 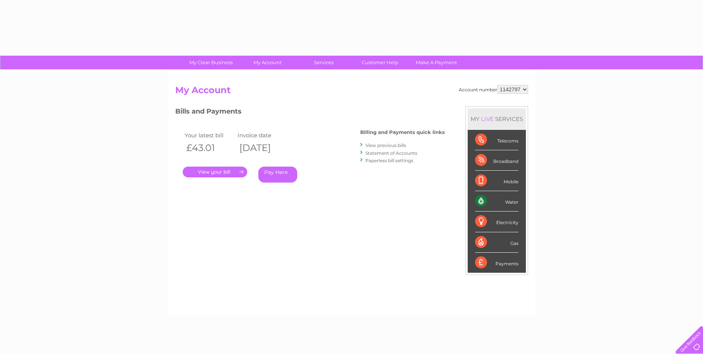 What do you see at coordinates (278, 174) in the screenshot?
I see `a: Pay Here` at bounding box center [278, 174].